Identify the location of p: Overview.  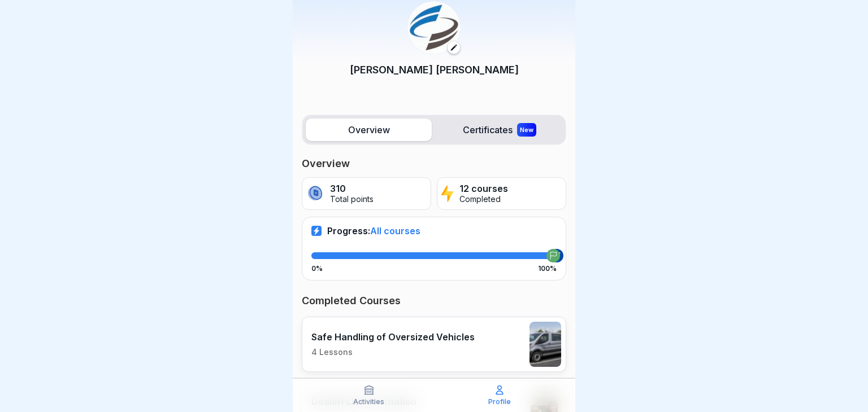
(434, 164).